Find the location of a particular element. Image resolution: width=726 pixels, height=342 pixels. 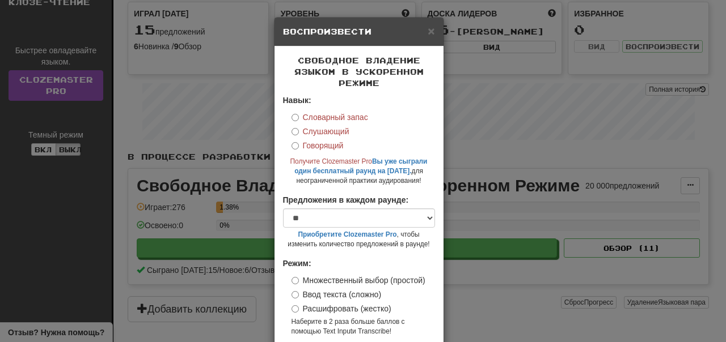

button: Закрыть is located at coordinates (431, 31).